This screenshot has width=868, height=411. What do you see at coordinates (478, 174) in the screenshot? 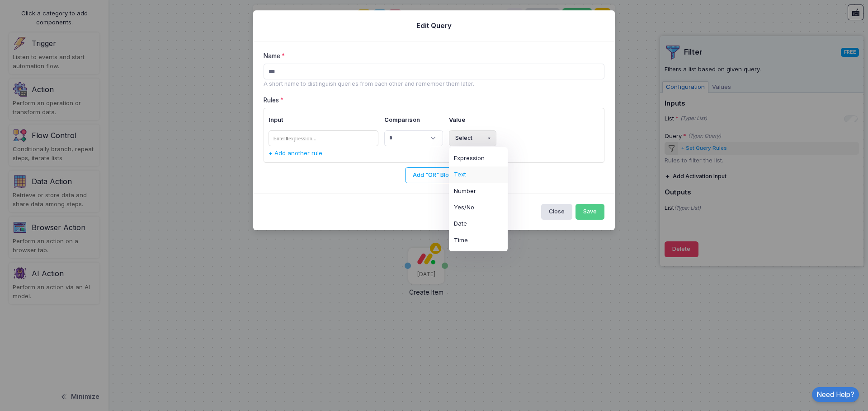
I see `button: Text` at bounding box center [478, 174].